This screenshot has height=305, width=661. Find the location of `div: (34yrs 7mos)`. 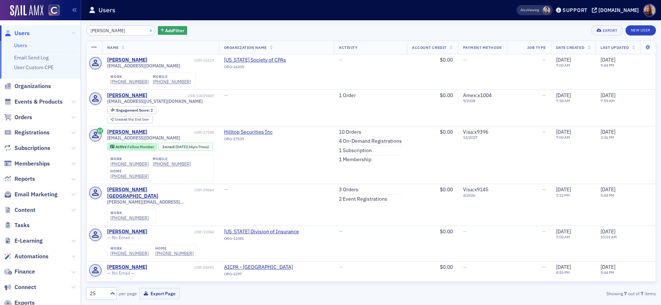

div: (34yrs 7mos) is located at coordinates (192, 147).